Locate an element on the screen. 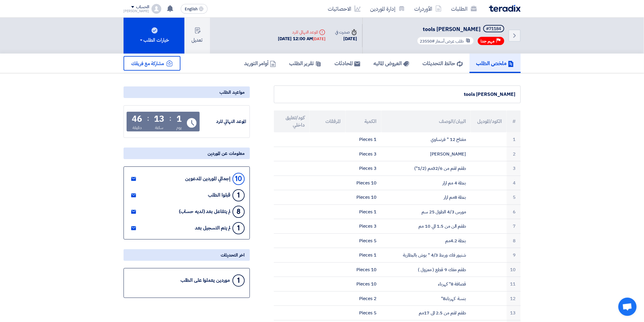  button: تعديل is located at coordinates (197, 36).